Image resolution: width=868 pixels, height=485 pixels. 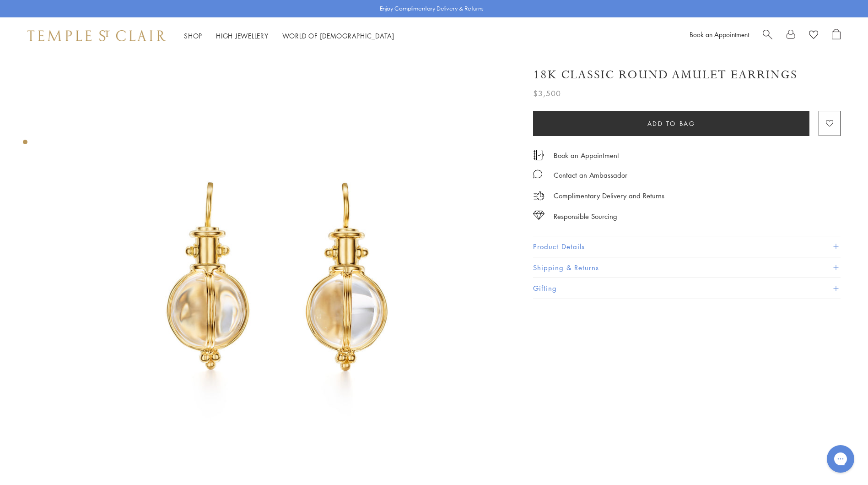 What do you see at coordinates (586, 216) in the screenshot?
I see `div: Responsible Sourcing` at bounding box center [586, 216].